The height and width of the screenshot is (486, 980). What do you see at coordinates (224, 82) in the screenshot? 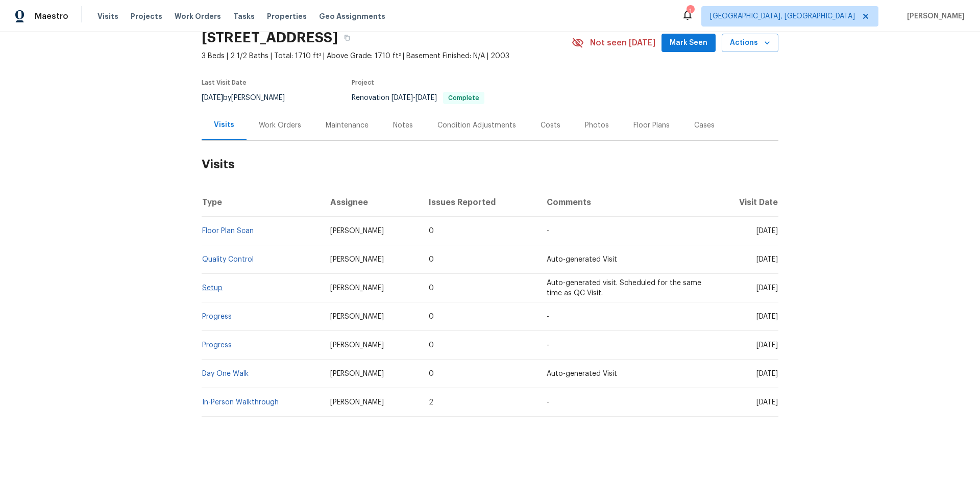
I see `span: Last Visit Date` at bounding box center [224, 82].